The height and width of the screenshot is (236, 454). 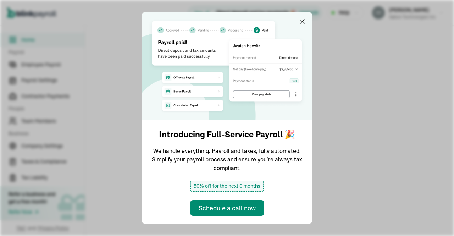 What do you see at coordinates (227, 135) in the screenshot?
I see `h1: Introducing Full-Service Payroll 🎉` at bounding box center [227, 135].